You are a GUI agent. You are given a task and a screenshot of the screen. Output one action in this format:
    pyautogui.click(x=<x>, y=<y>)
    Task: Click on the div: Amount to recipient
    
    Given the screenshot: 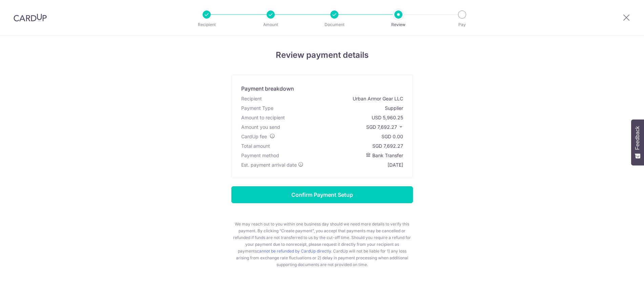 What is the action you would take?
    pyautogui.click(x=263, y=117)
    